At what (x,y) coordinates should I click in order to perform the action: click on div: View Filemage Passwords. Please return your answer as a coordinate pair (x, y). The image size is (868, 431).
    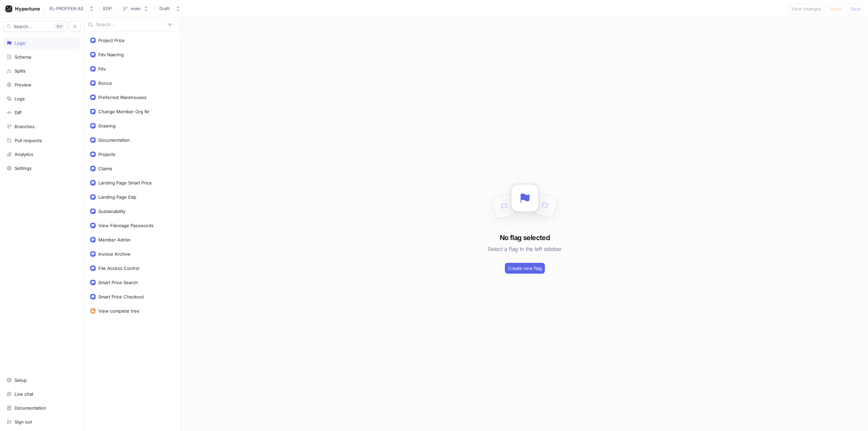
    Looking at the image, I should click on (126, 226).